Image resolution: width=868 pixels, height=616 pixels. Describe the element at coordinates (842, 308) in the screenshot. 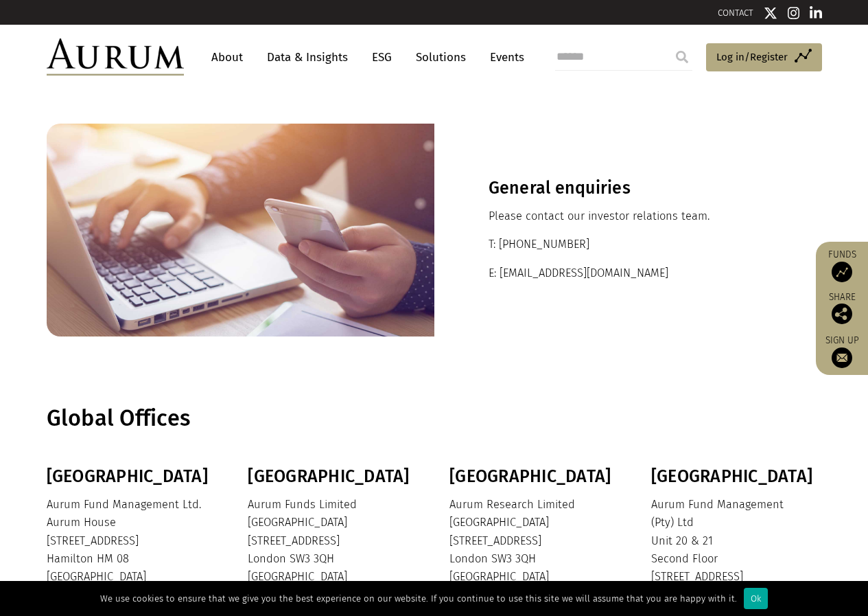

I see `div: Share` at that location.